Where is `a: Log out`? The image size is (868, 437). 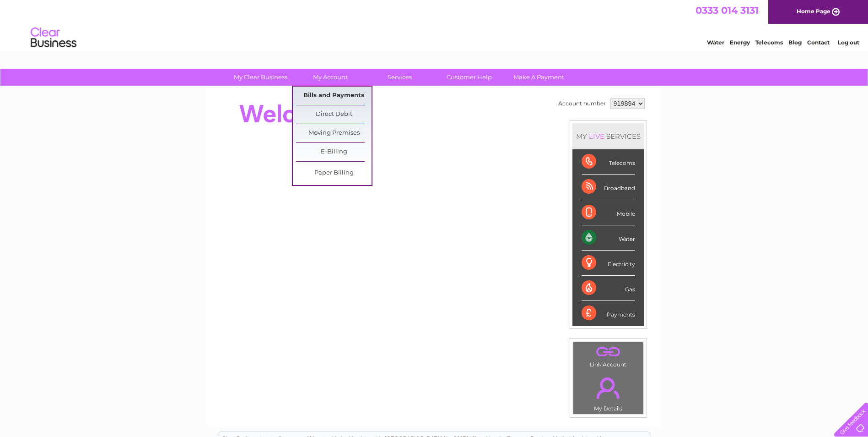
a: Log out is located at coordinates (849, 42).